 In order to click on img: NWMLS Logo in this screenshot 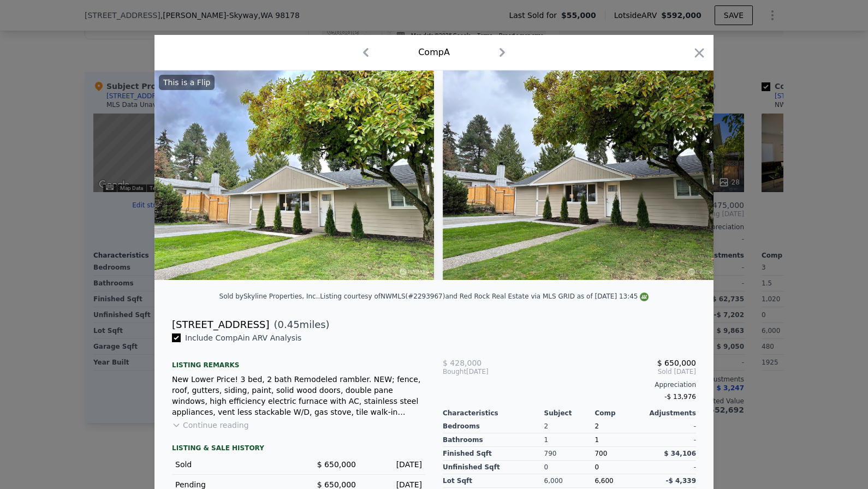, I will do `click(644, 297)`.